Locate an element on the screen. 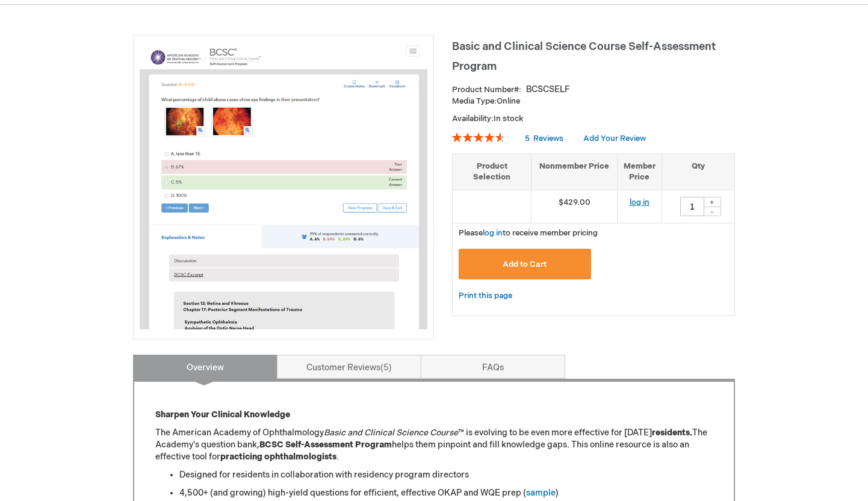 This screenshot has height=501, width=868. strong: Sharpen Your Clinical Knowledge is located at coordinates (223, 415).